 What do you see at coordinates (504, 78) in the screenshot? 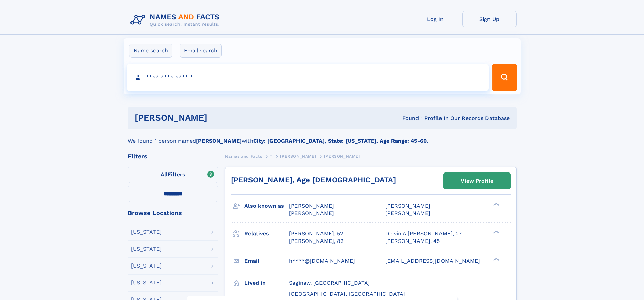
I see `button: Search Button` at bounding box center [504, 78].